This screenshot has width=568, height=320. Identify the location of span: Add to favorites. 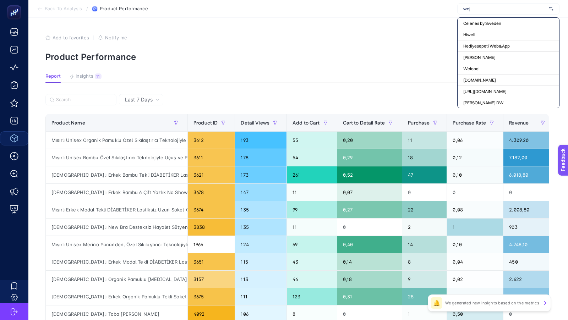
(71, 38).